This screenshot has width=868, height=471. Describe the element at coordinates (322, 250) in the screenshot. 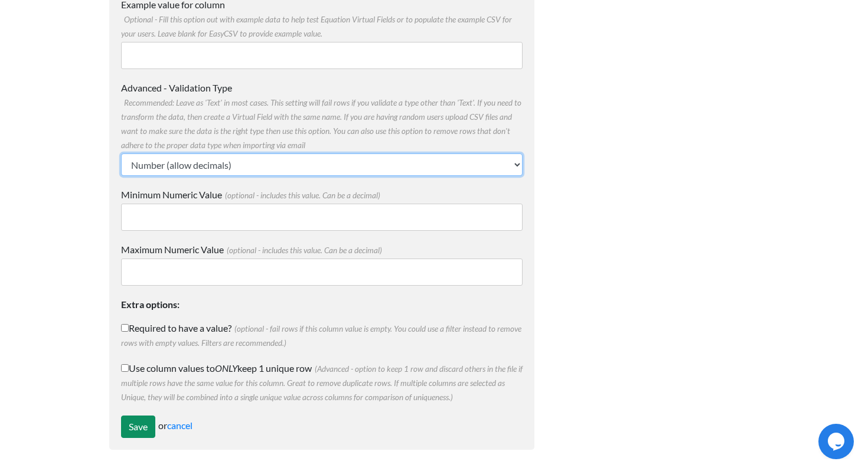

I see `label: Maximum Numeric Value` at that location.